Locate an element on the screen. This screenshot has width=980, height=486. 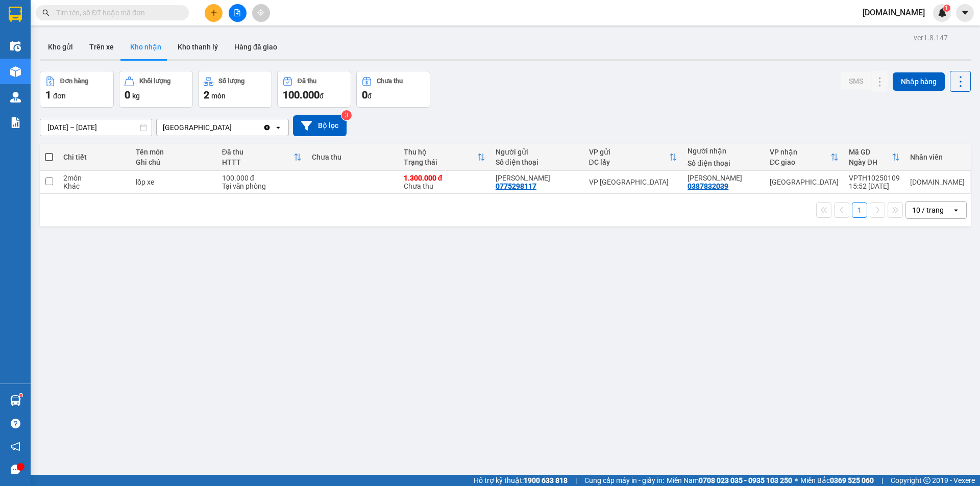
div: Số điện thoại is located at coordinates (723, 163).